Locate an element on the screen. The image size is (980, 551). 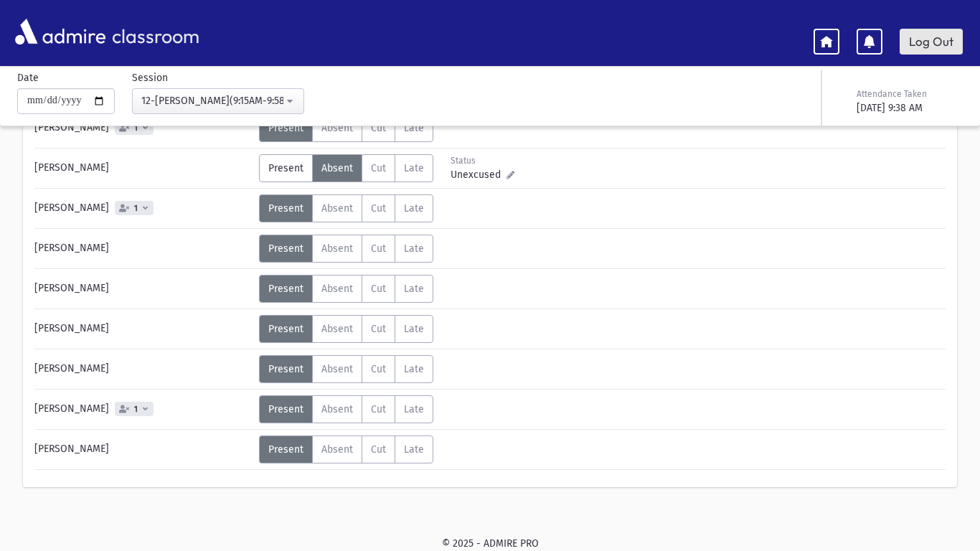
div: Attendance Taken is located at coordinates (908, 94).